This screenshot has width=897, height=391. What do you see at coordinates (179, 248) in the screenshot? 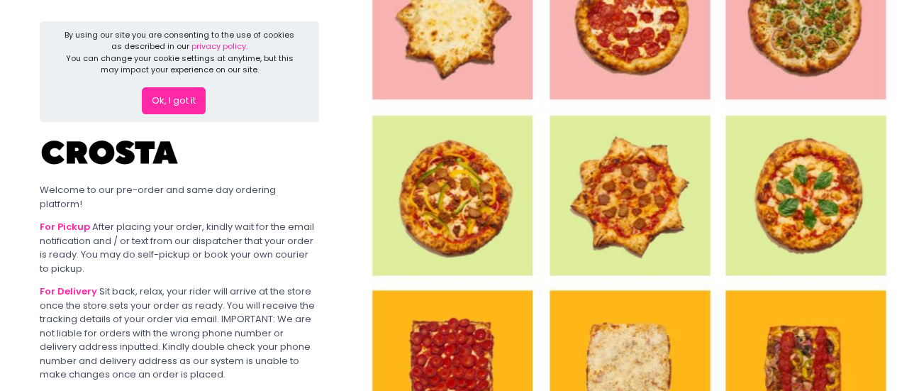
I see `div: After placing your order, kindly wait for the email notification and / or text from our dispatche...` at bounding box center [179, 248].